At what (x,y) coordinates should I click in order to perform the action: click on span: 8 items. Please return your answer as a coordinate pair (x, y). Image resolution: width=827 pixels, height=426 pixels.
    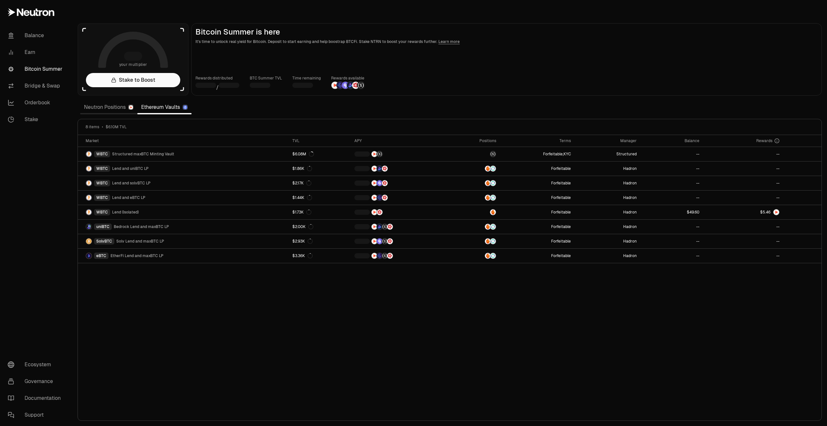
    Looking at the image, I should click on (92, 127).